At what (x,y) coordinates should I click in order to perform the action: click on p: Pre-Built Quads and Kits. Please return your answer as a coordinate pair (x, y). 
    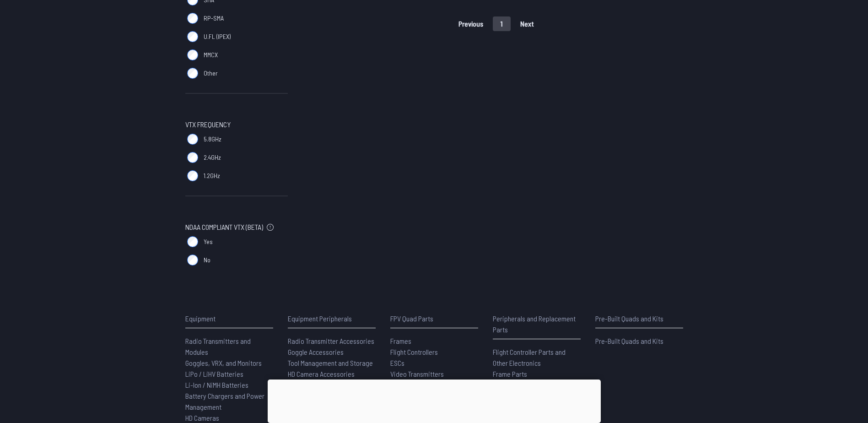
    Looking at the image, I should click on (639, 318).